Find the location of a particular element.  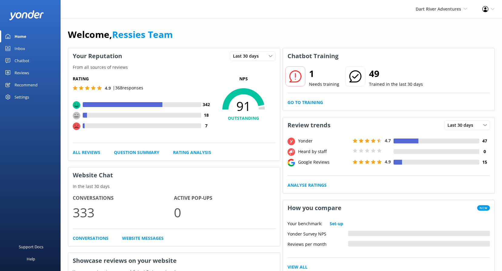

h3: Website Chat is located at coordinates (174, 175).